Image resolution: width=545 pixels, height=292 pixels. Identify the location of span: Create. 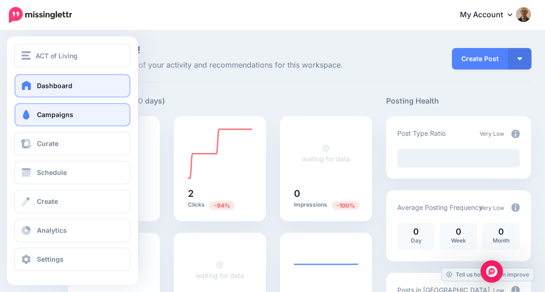
(47, 201).